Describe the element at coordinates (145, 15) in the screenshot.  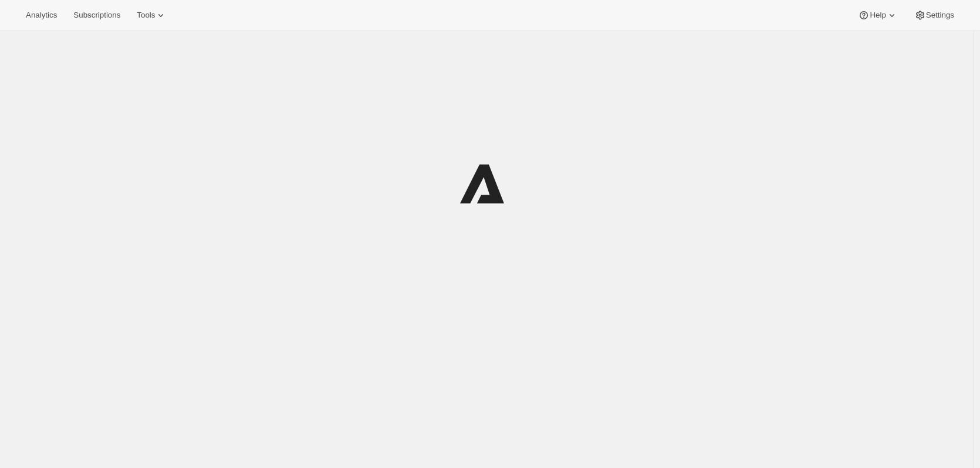
I see `span: Tools` at that location.